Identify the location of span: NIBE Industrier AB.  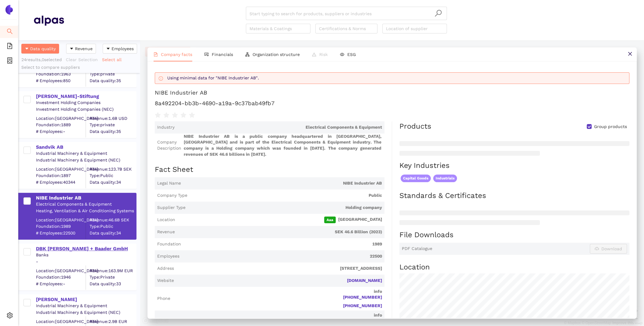
(282, 183).